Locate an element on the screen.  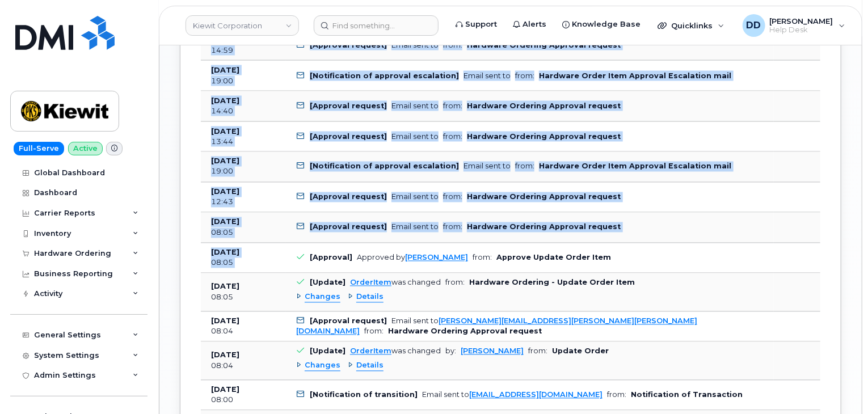
div: Quicklinks is located at coordinates (691, 25).